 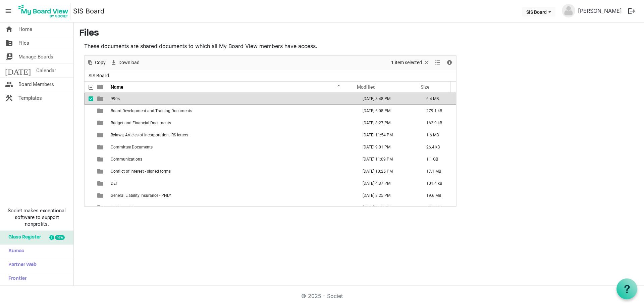 I want to click on span: Budget and Financial Documents, so click(x=141, y=123).